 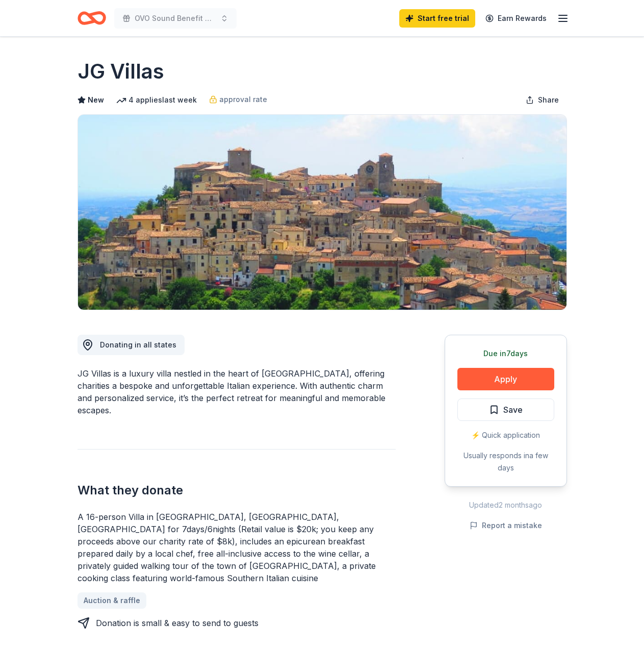 I want to click on div: Donation is small & easy to send to guests, so click(x=177, y=623).